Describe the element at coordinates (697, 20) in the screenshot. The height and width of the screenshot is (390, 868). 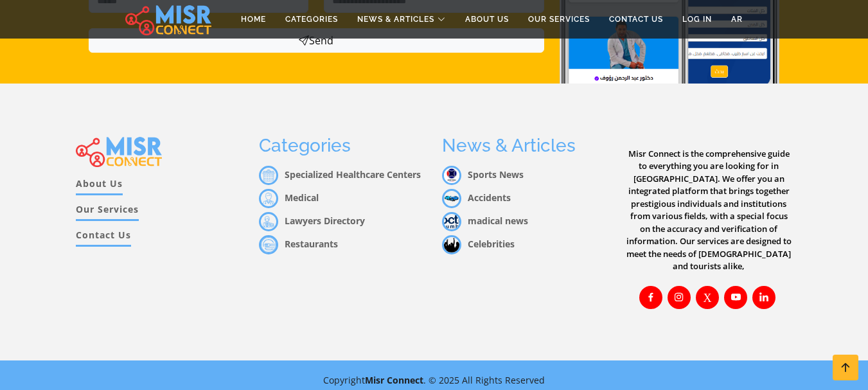
I see `a: Log in` at that location.